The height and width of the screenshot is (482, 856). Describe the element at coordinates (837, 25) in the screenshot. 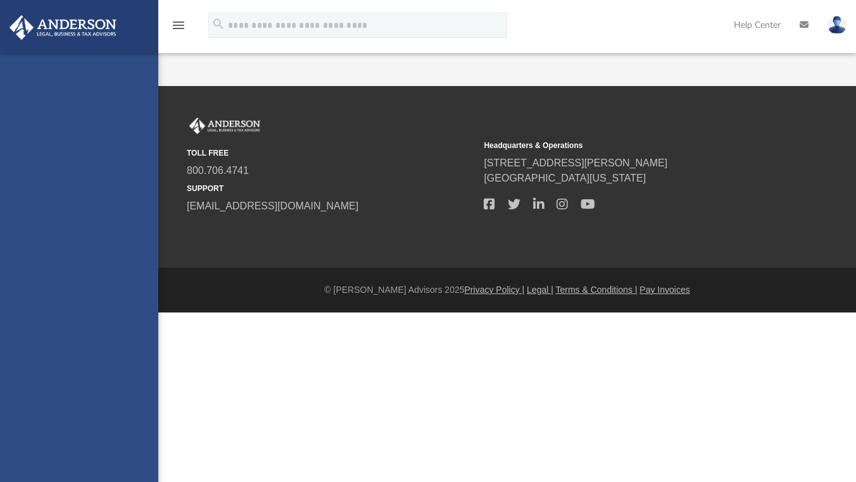

I see `img: User Pic` at that location.